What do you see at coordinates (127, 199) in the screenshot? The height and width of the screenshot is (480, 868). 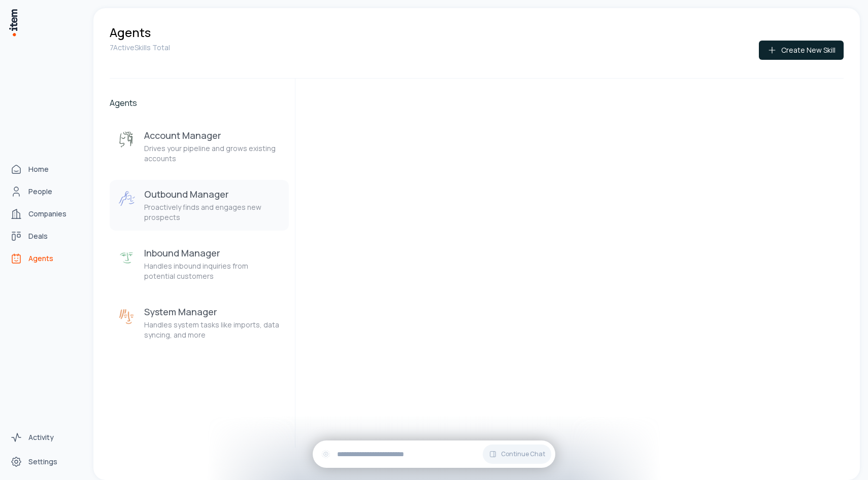 I see `img: Outbound Manager` at bounding box center [127, 199].